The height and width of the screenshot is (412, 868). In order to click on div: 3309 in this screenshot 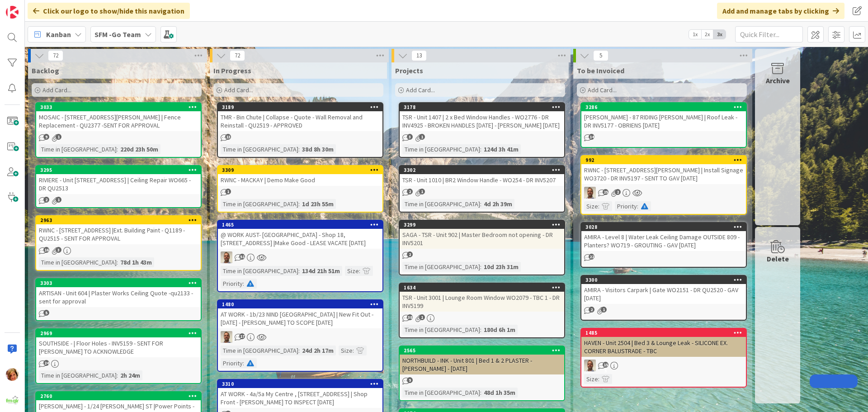, I will do `click(302, 170)`.